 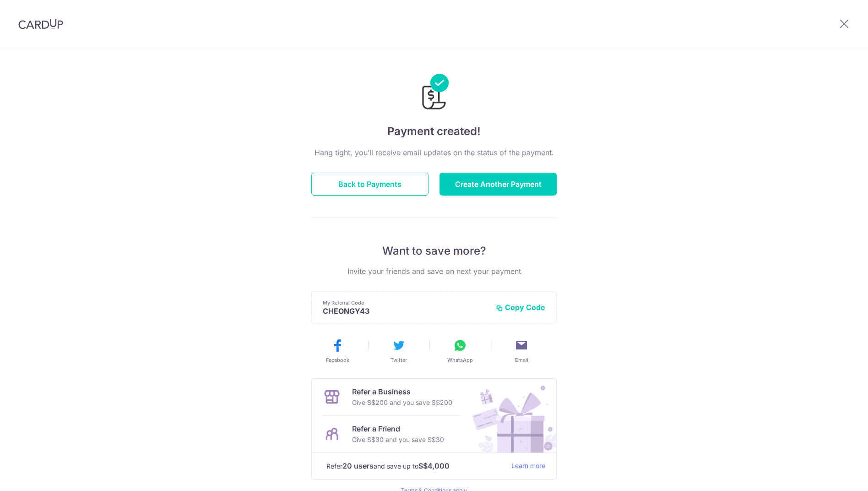 What do you see at coordinates (460, 360) in the screenshot?
I see `span: WhatsApp` at bounding box center [460, 360].